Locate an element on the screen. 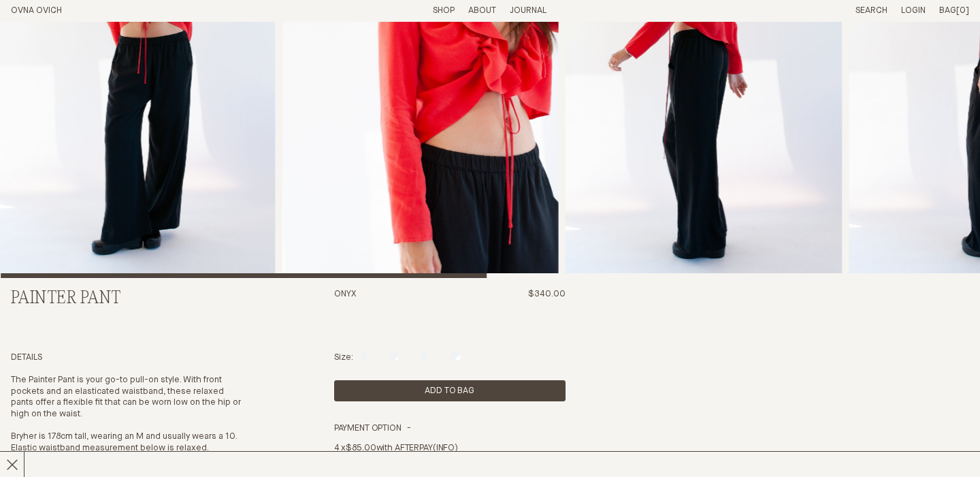 Image resolution: width=980 pixels, height=477 pixels. span: $340.00 is located at coordinates (546, 293).